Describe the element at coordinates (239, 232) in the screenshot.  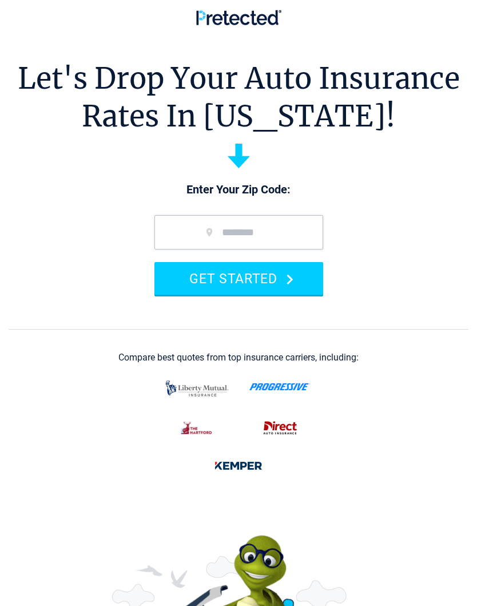
I see `input: zip code` at that location.